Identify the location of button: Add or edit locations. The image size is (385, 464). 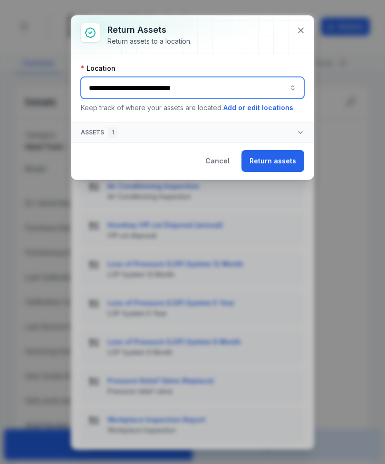
(258, 108).